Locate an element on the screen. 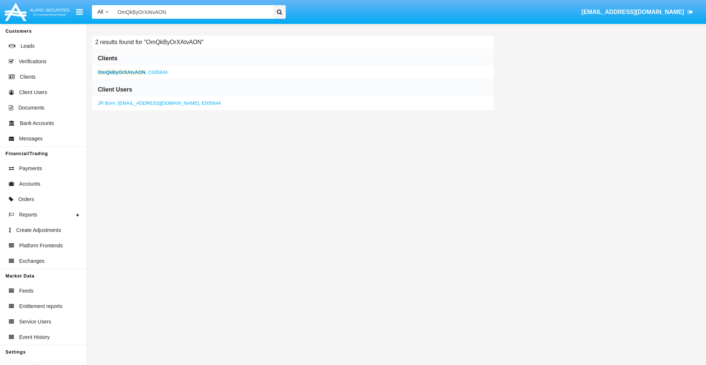  span: Bank Accounts is located at coordinates (37, 123).